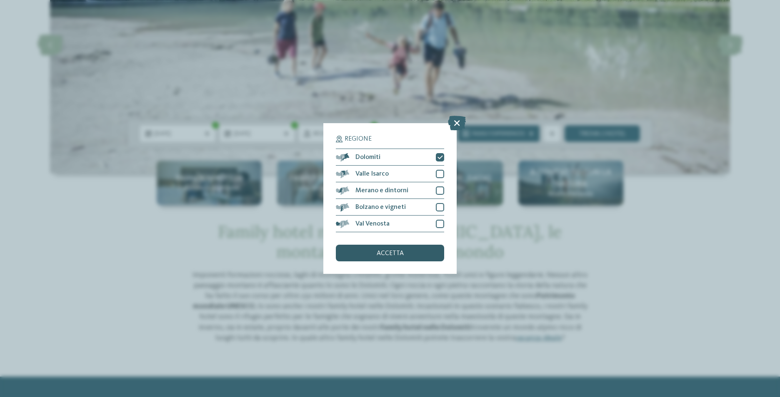  I want to click on span: Bolzano e vigneti, so click(380, 207).